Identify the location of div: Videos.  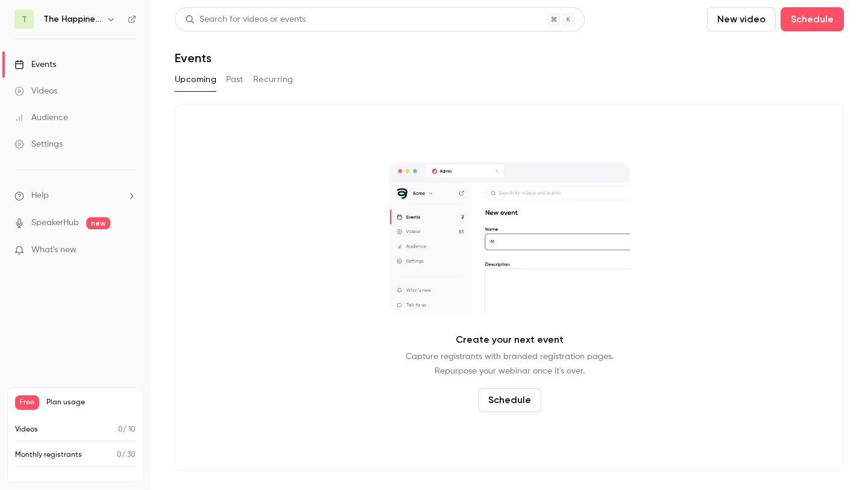
(36, 91).